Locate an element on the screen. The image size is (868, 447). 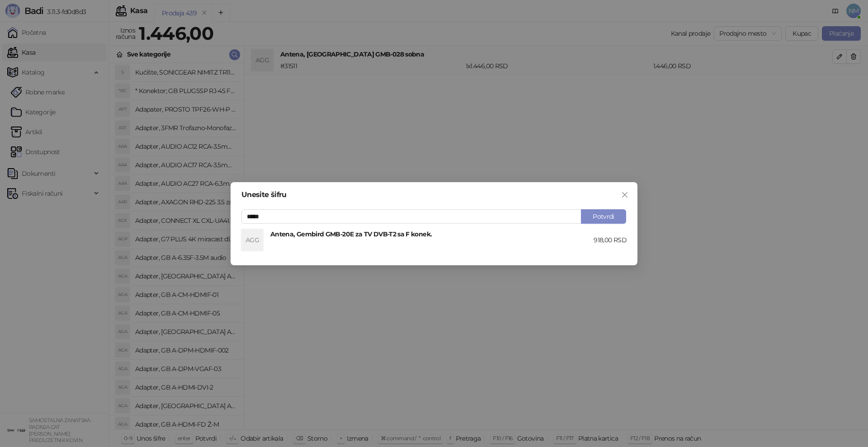
div: Unesite šifru is located at coordinates (434, 195).